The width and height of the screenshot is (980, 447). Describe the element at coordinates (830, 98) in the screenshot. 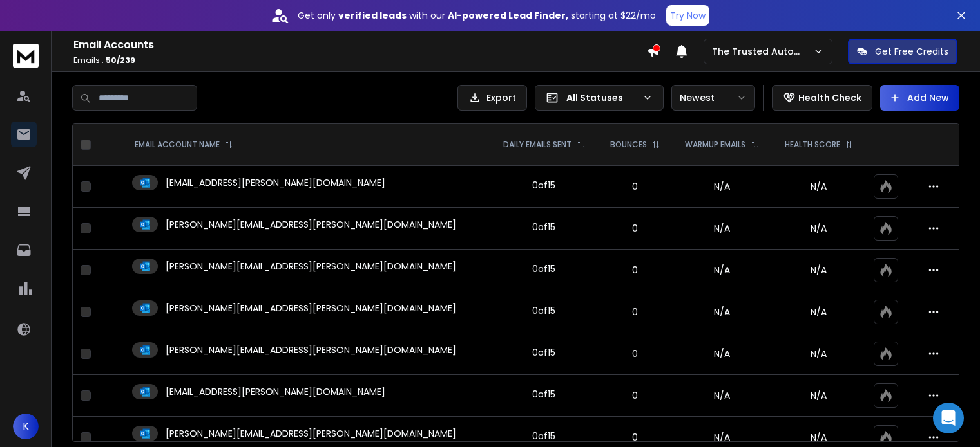

I see `p: Health Check` at that location.